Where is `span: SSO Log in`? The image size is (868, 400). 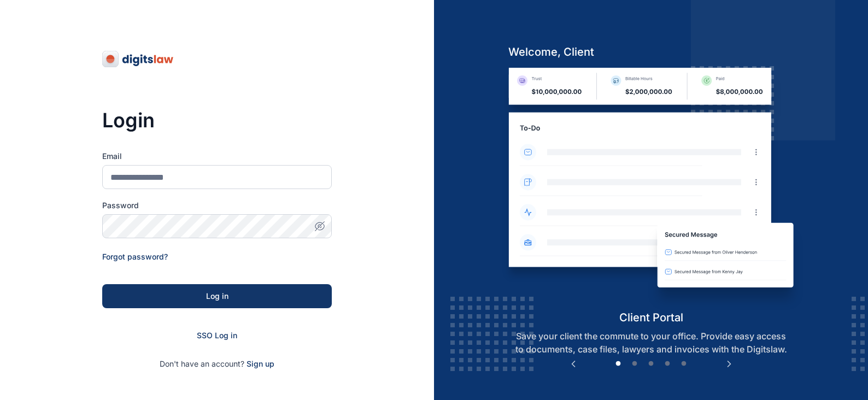
span: SSO Log in is located at coordinates (217, 335).